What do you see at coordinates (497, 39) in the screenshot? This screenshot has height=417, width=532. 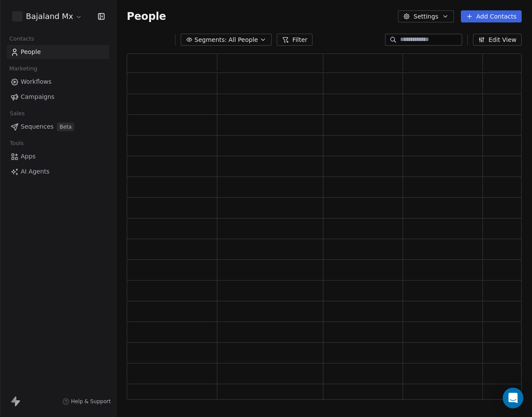 I see `button: Edit View` at bounding box center [497, 39].